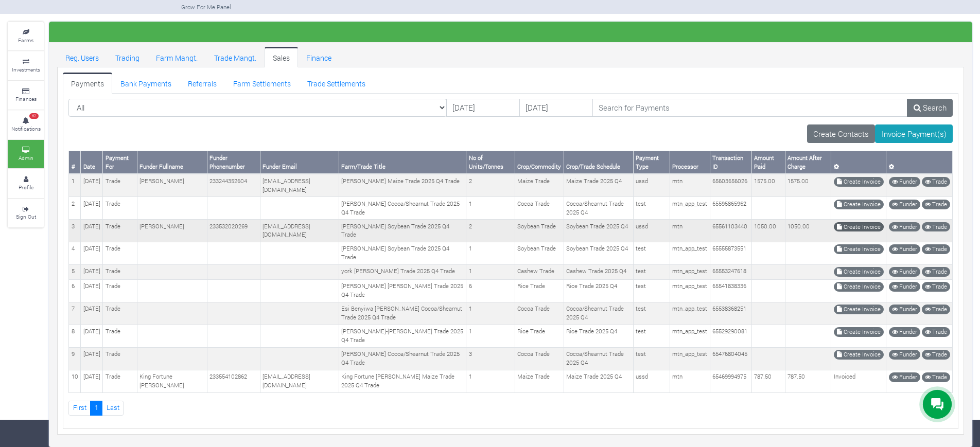 This screenshot has height=447, width=980. Describe the element at coordinates (808, 163) in the screenshot. I see `th: Amount After Charge` at that location.